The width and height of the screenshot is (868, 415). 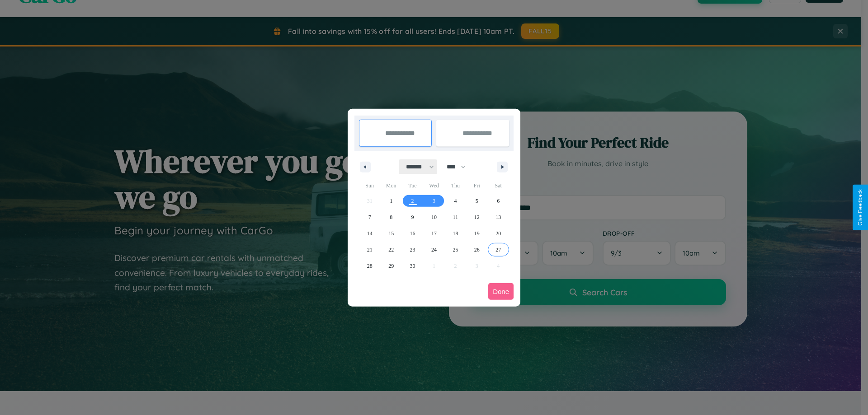 I want to click on button: 13, so click(x=498, y=217).